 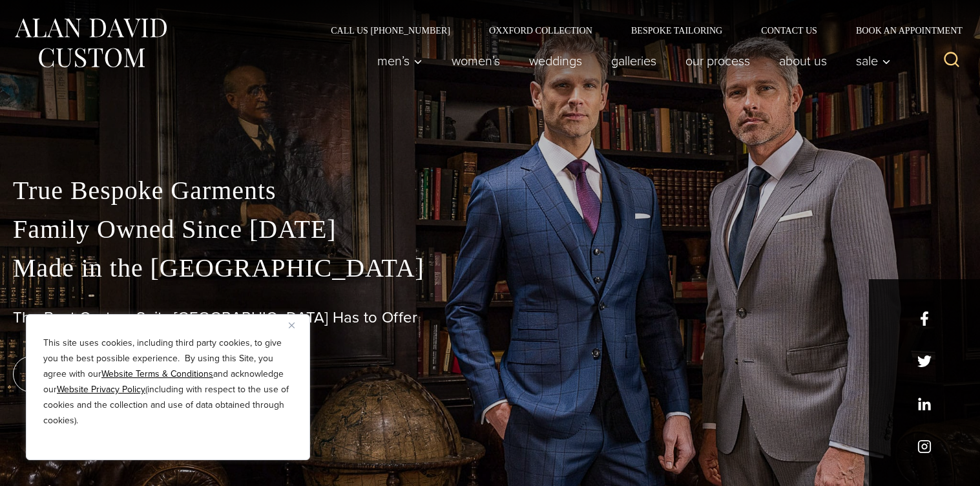 What do you see at coordinates (168, 382) in the screenshot?
I see `p: This site uses cookies, including third party cookies, to give you the best possible experience. ...` at bounding box center [168, 382].